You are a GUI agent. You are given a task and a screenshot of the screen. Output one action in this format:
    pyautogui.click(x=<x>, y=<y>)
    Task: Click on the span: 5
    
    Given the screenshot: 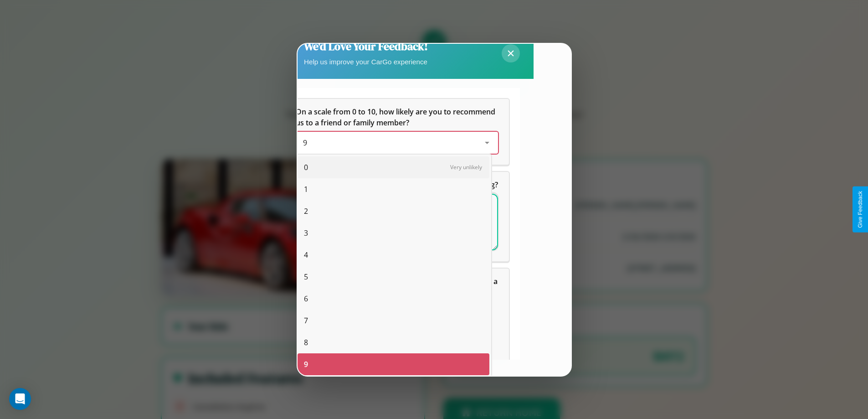 What is the action you would take?
    pyautogui.click(x=306, y=276)
    